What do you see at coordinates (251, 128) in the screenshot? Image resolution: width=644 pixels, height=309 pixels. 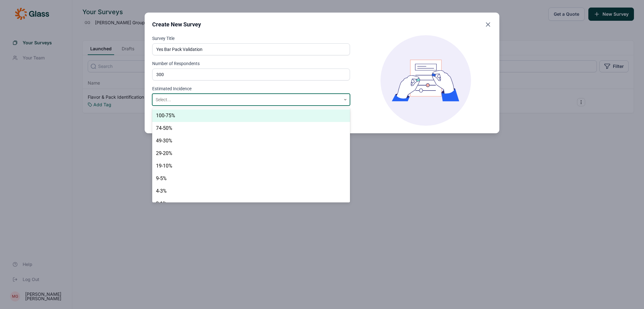 I see `div: 74-50%` at bounding box center [251, 128].